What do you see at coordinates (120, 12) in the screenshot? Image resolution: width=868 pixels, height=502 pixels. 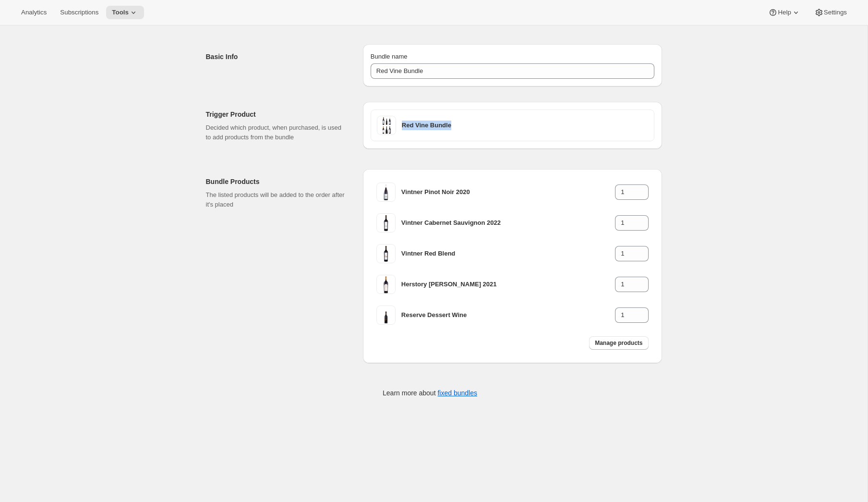 I see `span: Tools` at bounding box center [120, 12].